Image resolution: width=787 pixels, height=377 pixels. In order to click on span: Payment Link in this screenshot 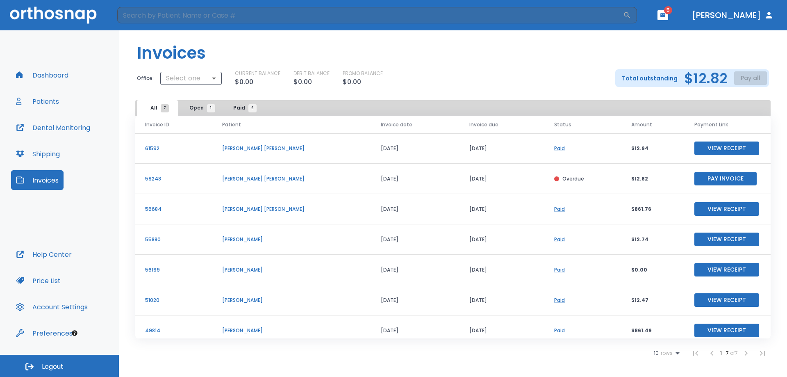, I will do `click(711, 125)`.